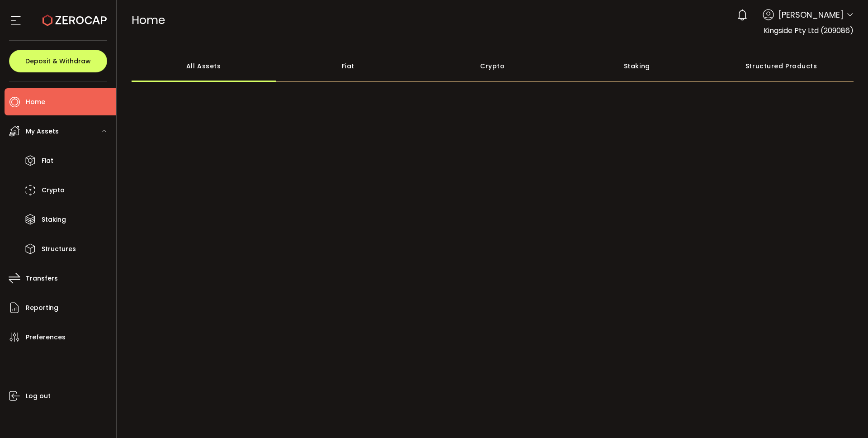  What do you see at coordinates (58, 61) in the screenshot?
I see `span: Deposit & Withdraw` at bounding box center [58, 61].